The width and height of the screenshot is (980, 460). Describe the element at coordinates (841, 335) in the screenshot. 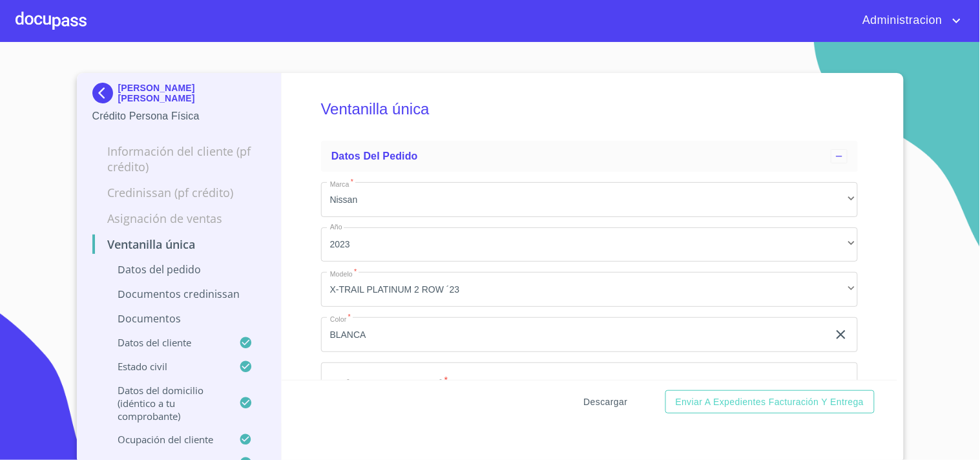

I see `button: clear input` at that location.